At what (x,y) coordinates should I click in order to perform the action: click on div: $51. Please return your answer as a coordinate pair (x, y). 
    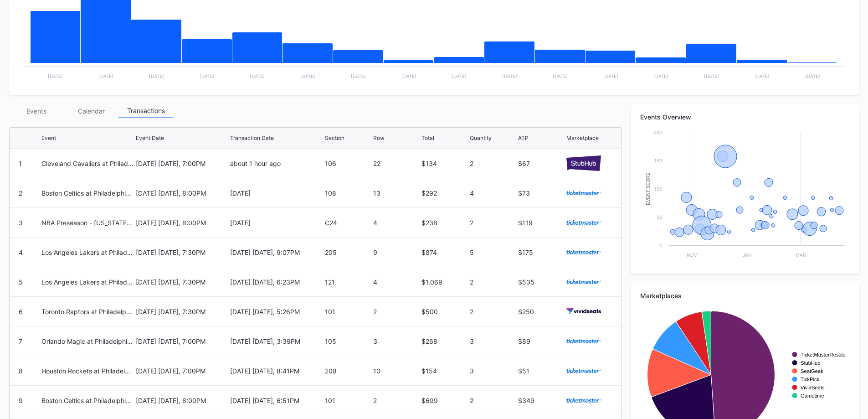
    Looking at the image, I should click on (540, 370).